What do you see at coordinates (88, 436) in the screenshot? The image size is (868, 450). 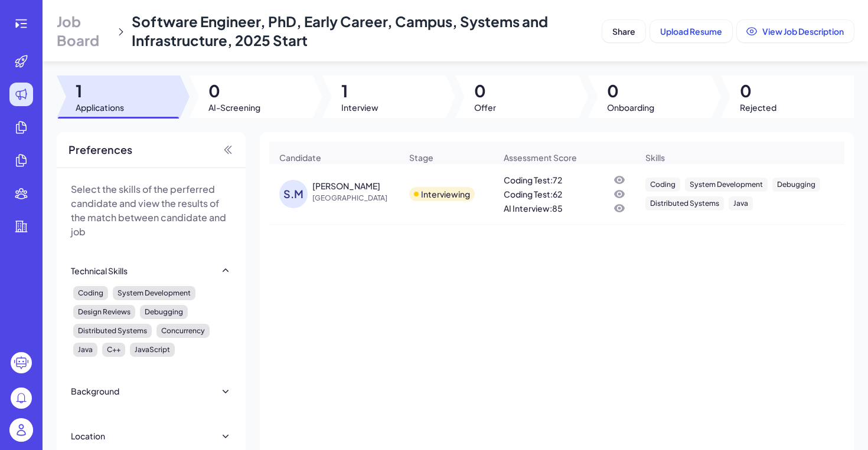 I see `div: Location` at bounding box center [88, 436].